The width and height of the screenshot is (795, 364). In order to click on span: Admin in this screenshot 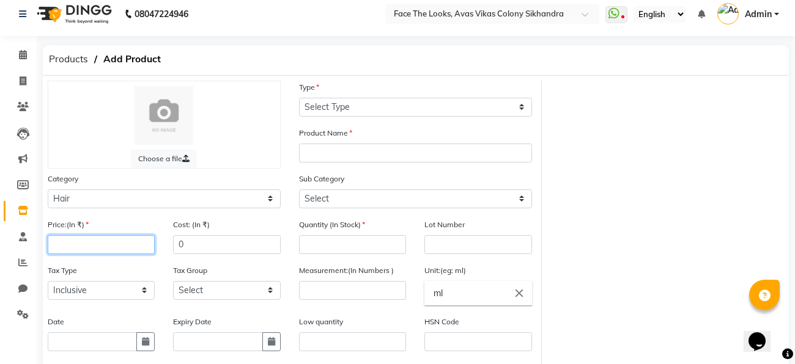, I will do `click(758, 14)`.